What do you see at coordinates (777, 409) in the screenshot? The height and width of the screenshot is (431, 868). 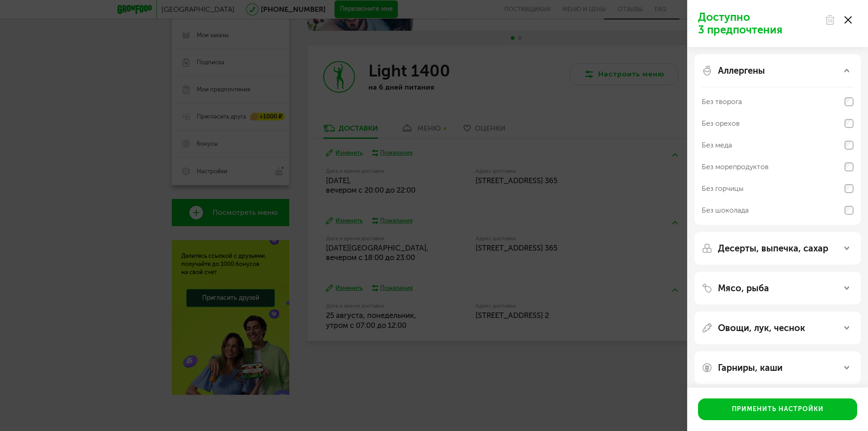 I see `button: Применить настройки` at bounding box center [777, 409].